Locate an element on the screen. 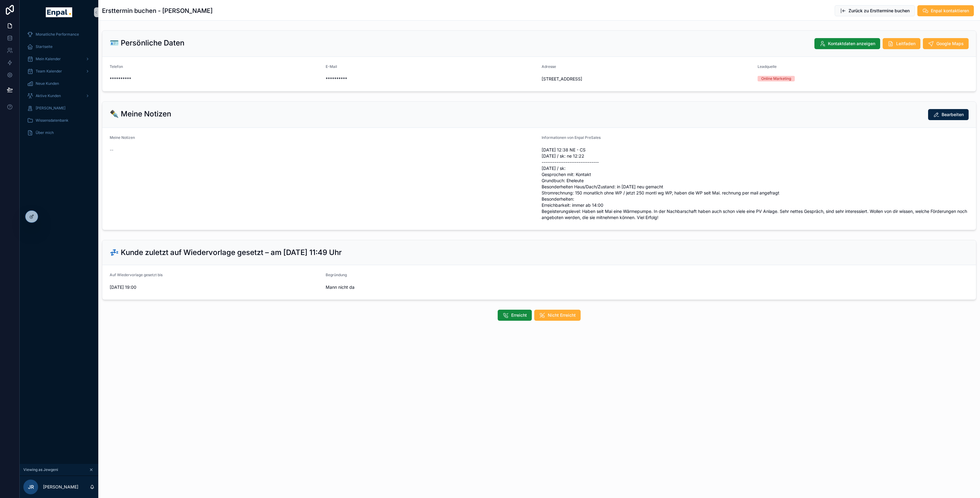  span: Monatliche Performance is located at coordinates (57, 34).